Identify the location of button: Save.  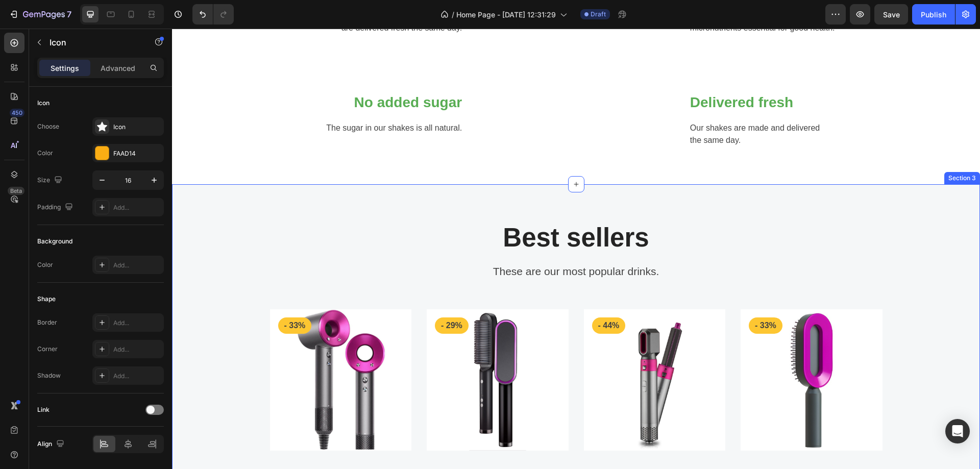
(891, 14).